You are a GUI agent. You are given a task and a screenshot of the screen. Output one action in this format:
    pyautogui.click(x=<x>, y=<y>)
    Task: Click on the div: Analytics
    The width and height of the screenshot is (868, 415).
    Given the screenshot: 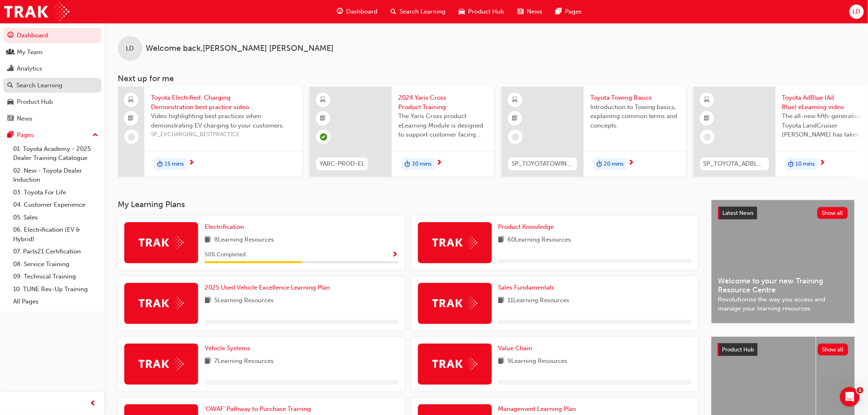 What is the action you would take?
    pyautogui.click(x=29, y=68)
    